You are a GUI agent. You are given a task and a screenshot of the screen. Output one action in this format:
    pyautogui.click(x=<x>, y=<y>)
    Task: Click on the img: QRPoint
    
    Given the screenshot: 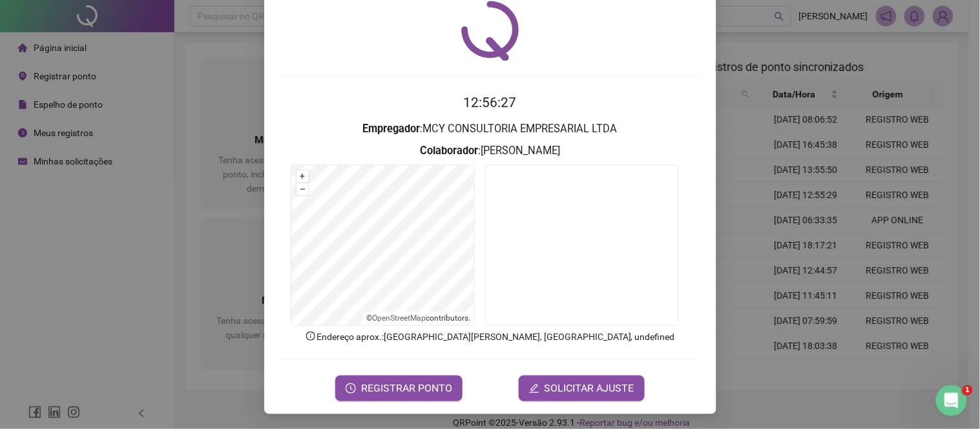 What is the action you would take?
    pyautogui.click(x=490, y=30)
    